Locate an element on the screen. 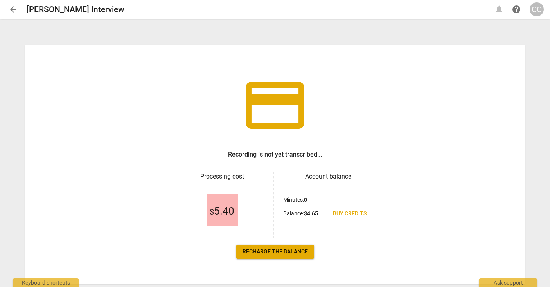  p: Balance : is located at coordinates (300, 213).